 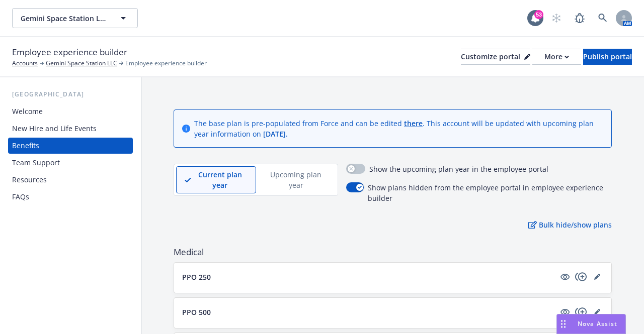 What do you see at coordinates (196, 277) in the screenshot?
I see `p: PPO 250` at bounding box center [196, 277].